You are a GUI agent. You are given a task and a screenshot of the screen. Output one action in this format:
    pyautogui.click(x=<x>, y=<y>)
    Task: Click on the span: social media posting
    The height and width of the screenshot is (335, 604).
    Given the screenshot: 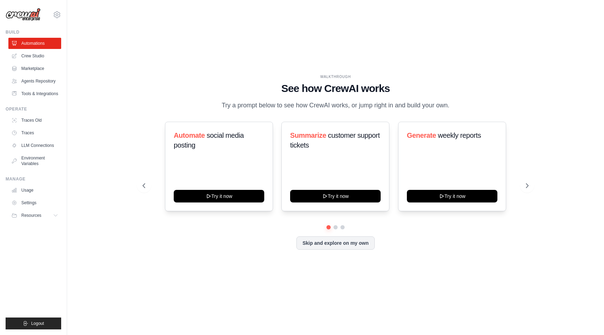 What is the action you would take?
    pyautogui.click(x=209, y=140)
    